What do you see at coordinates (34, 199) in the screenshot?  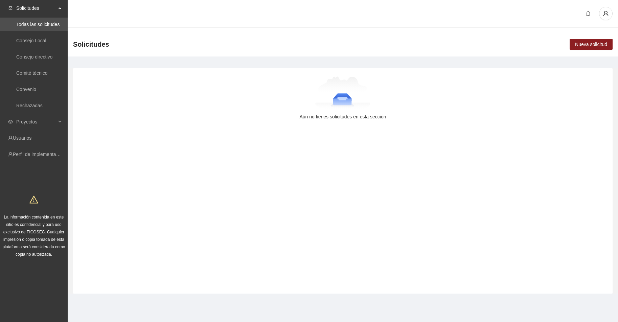 I see `span: warning` at bounding box center [34, 199].